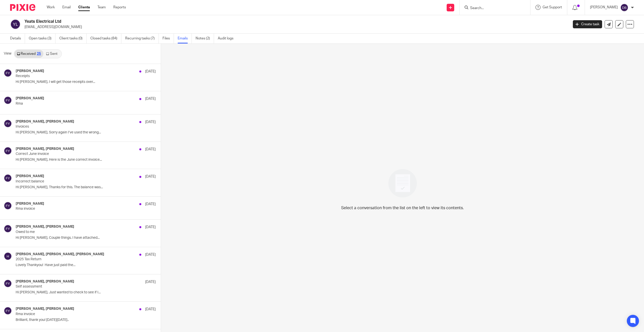  Describe the element at coordinates (142, 38) in the screenshot. I see `a: Recurring tasks (7)` at that location.